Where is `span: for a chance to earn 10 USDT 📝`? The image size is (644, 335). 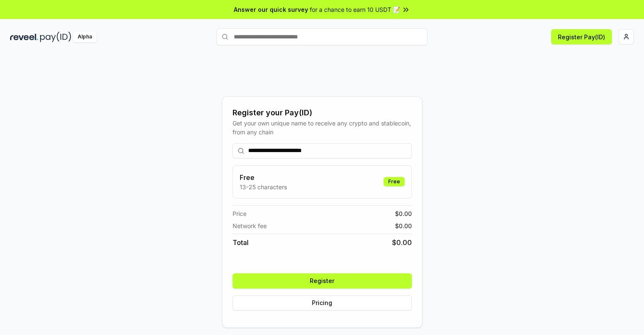
span: for a chance to earn 10 USDT 📝 is located at coordinates (355, 9).